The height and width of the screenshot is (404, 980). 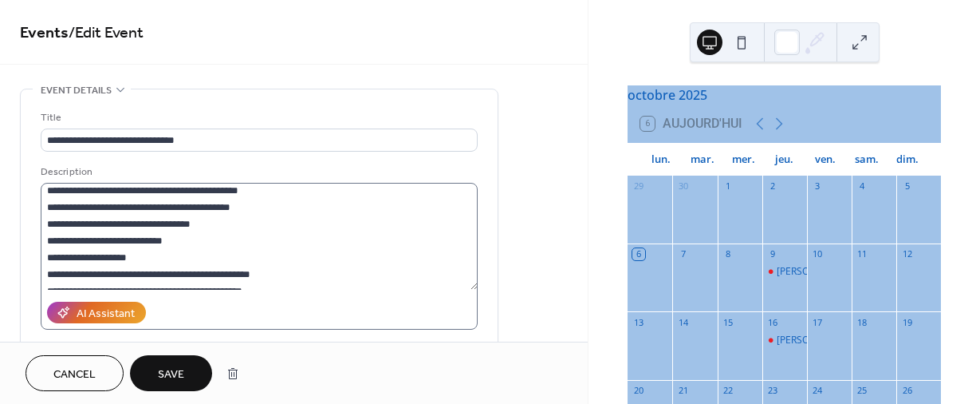 I want to click on div: dim., so click(x=908, y=159).